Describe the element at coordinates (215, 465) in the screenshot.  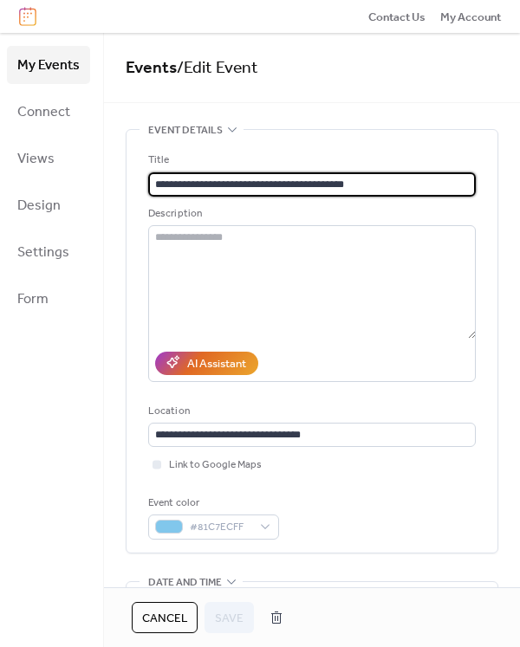
I see `span: Link to Google Maps` at that location.